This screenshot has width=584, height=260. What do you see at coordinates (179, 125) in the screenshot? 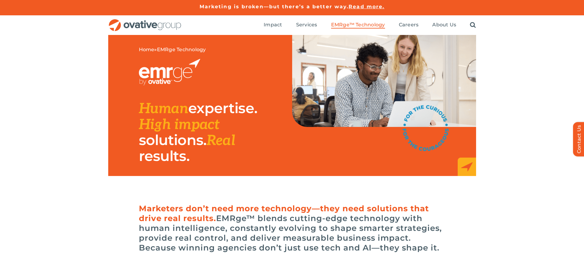
I see `span: High impact` at bounding box center [179, 125].